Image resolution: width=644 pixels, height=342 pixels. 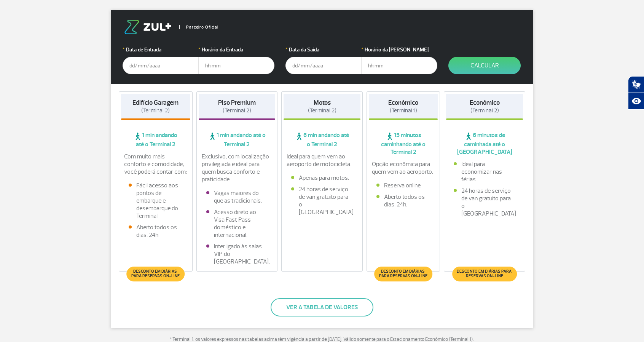 What do you see at coordinates (485, 66) in the screenshot?
I see `button: Calcular` at bounding box center [485, 66].